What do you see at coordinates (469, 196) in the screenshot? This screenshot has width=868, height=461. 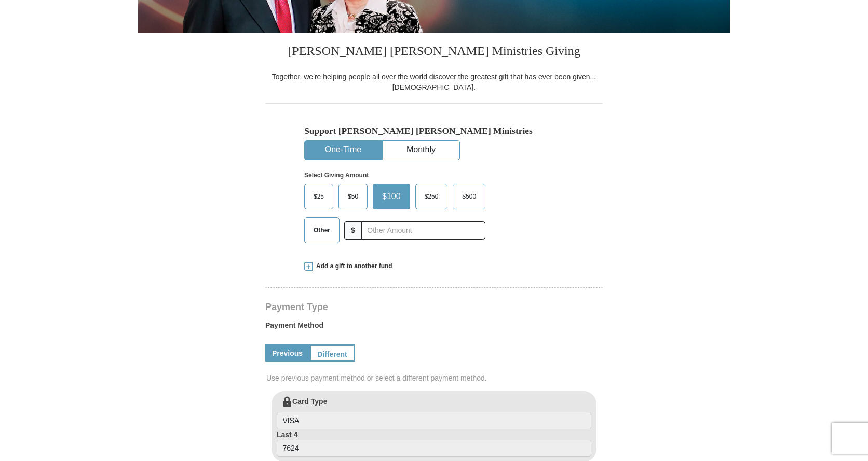 I see `span: $500` at bounding box center [469, 196].